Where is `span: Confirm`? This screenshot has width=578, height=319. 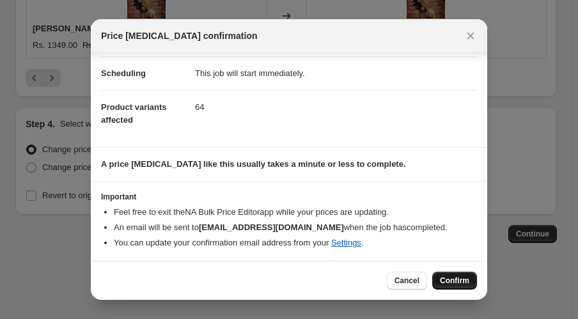 span: Confirm is located at coordinates (455, 281).